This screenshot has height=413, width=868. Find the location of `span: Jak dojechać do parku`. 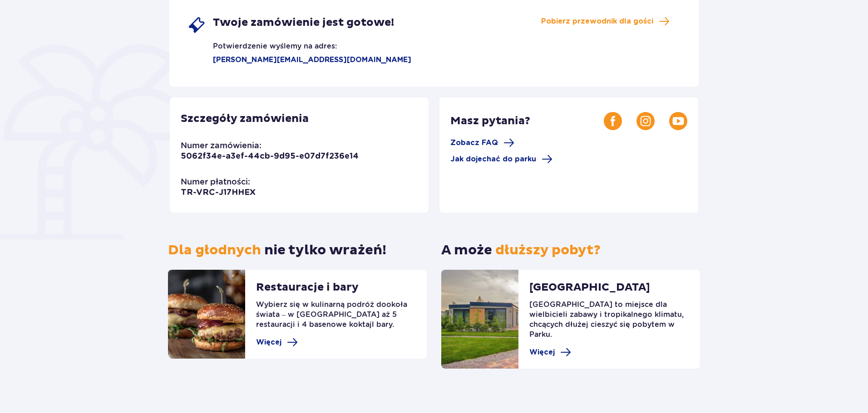

span: Jak dojechać do parku is located at coordinates (493, 159).